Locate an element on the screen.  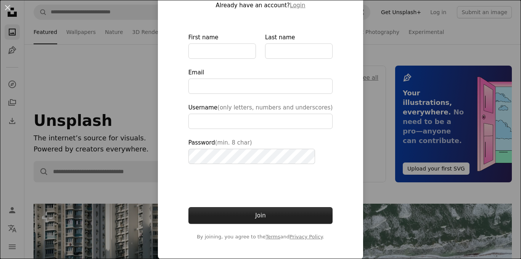
label: Username is located at coordinates (260, 116).